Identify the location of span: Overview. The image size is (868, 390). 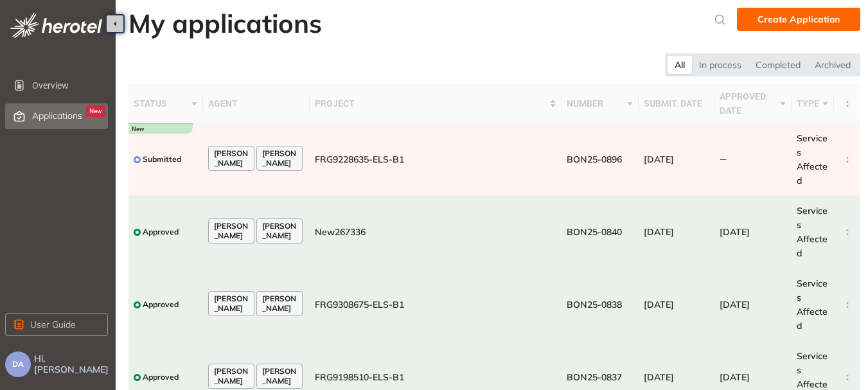
(69, 85).